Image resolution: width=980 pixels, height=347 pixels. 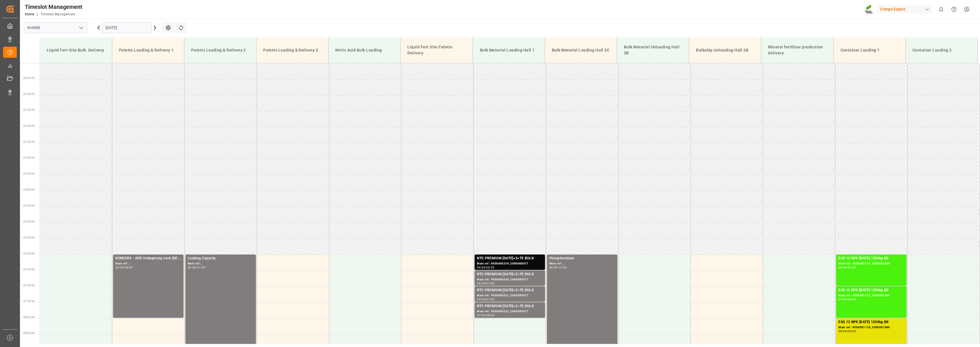 I want to click on div: Compo Expert, so click(x=905, y=9).